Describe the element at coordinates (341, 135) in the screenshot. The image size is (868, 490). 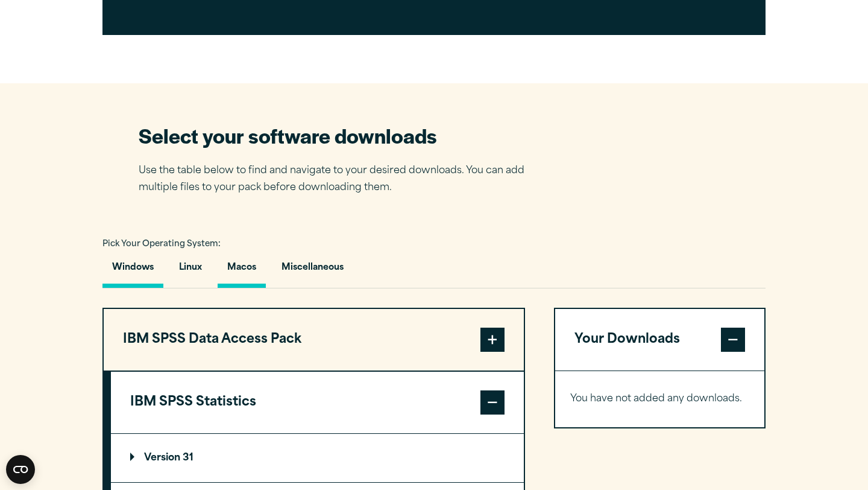
I see `h2: Select your software downloads` at that location.